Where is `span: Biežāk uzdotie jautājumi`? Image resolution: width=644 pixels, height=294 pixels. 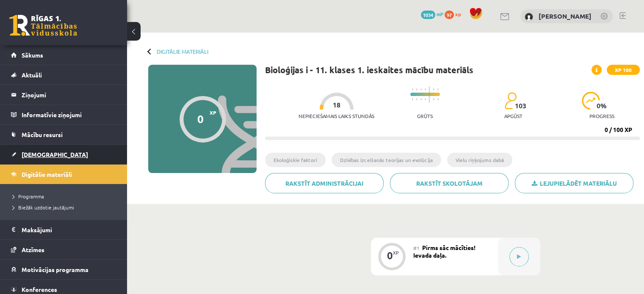
span: Biežāk uzdotie jautājumi is located at coordinates (43, 207).